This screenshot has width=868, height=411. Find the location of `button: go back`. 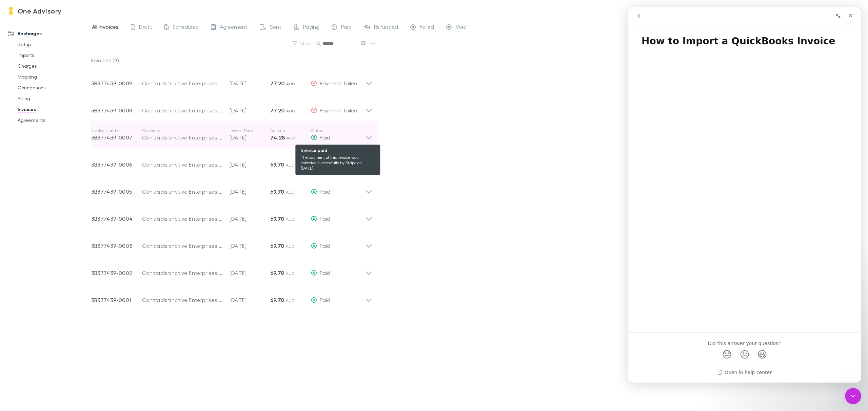

button: go back is located at coordinates (11, 9).